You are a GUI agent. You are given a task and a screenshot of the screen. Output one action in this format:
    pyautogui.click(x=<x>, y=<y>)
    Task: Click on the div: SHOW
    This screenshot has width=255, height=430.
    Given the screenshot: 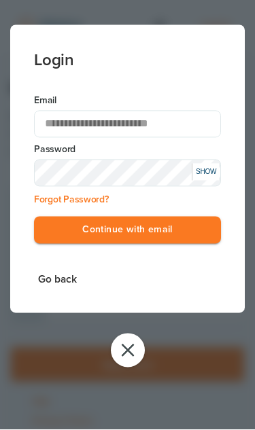 What is the action you would take?
    pyautogui.click(x=205, y=172)
    